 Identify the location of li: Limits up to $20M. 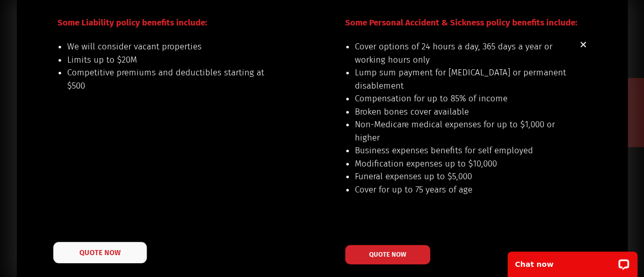
(173, 60).